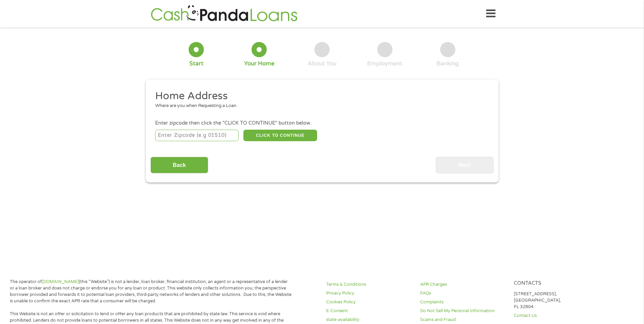 This screenshot has height=324, width=644. I want to click on a: Privacy Policy, so click(369, 293).